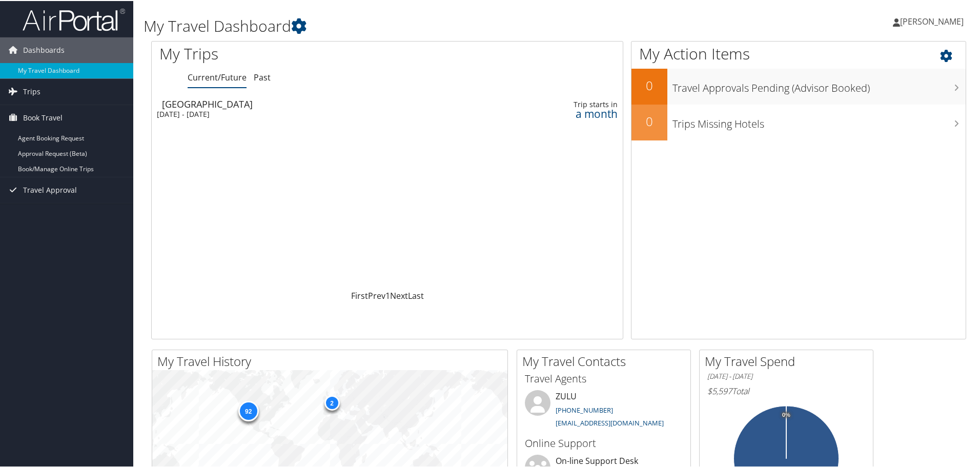  What do you see at coordinates (217, 76) in the screenshot?
I see `a: Current/Future` at bounding box center [217, 76].